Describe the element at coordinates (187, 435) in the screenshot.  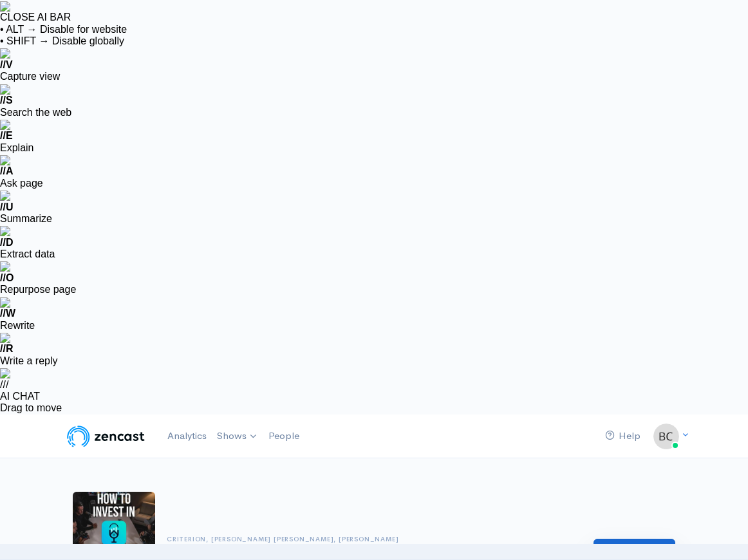
I see `a: Analytics` at that location.